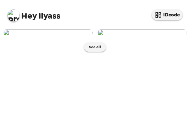 This screenshot has width=190, height=134. I want to click on span: Ilyass, so click(34, 13).